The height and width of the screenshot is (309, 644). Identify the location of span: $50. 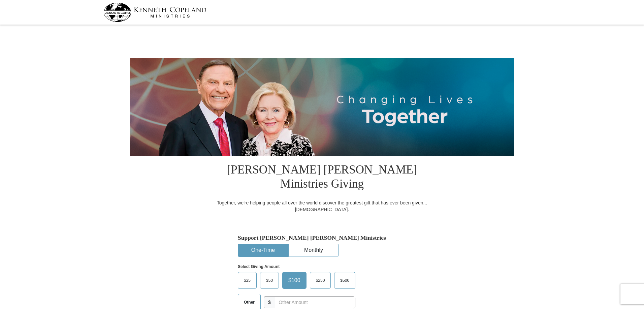
(269, 280).